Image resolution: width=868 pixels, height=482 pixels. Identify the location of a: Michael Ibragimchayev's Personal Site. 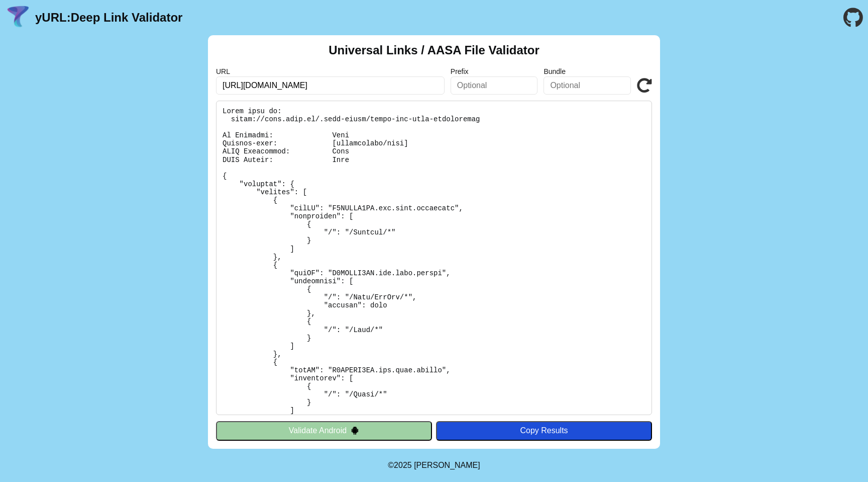
(447, 465).